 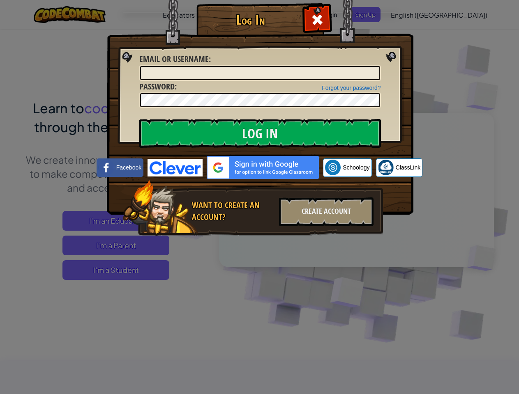 What do you see at coordinates (106, 168) in the screenshot?
I see `img: facebook_small.png` at bounding box center [106, 168].